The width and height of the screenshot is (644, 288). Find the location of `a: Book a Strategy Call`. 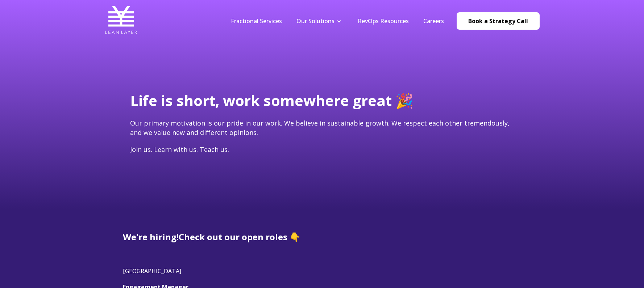

a: Book a Strategy Call is located at coordinates (498, 21).